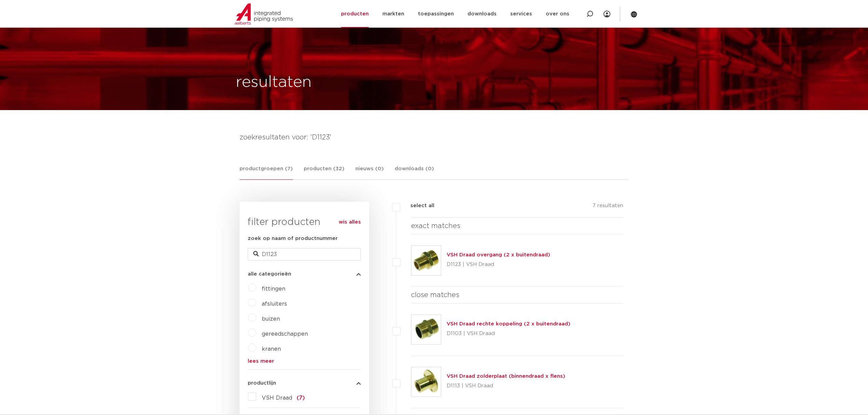 This screenshot has height=415, width=868. What do you see at coordinates (417, 206) in the screenshot?
I see `label: select all` at bounding box center [417, 206].